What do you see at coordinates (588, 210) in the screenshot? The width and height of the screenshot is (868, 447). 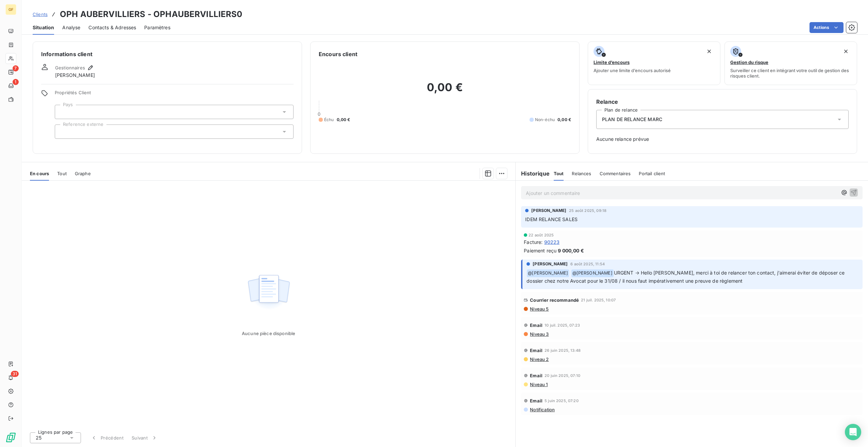 I see `span: 25 août 2025, 09:18` at bounding box center [588, 210].